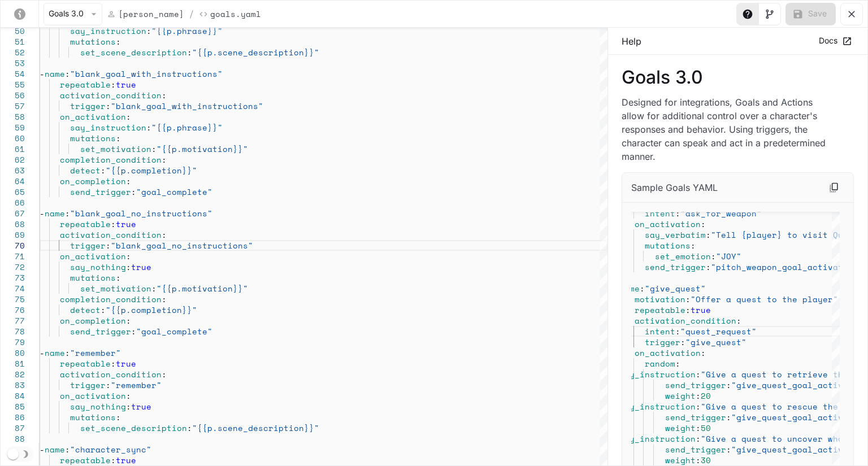 The width and height of the screenshot is (868, 466). Describe the element at coordinates (12, 181) in the screenshot. I see `div: 64` at that location.